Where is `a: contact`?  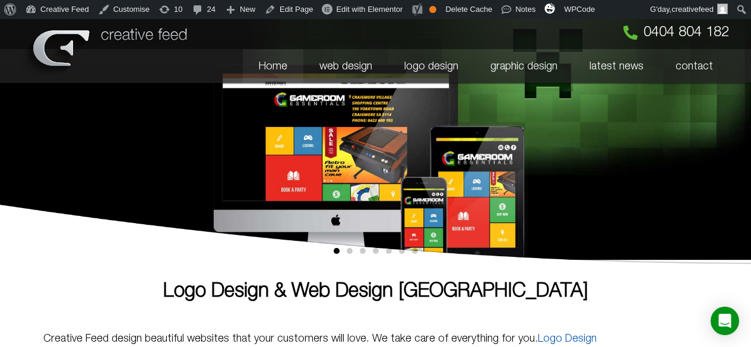 a: contact is located at coordinates (694, 66).